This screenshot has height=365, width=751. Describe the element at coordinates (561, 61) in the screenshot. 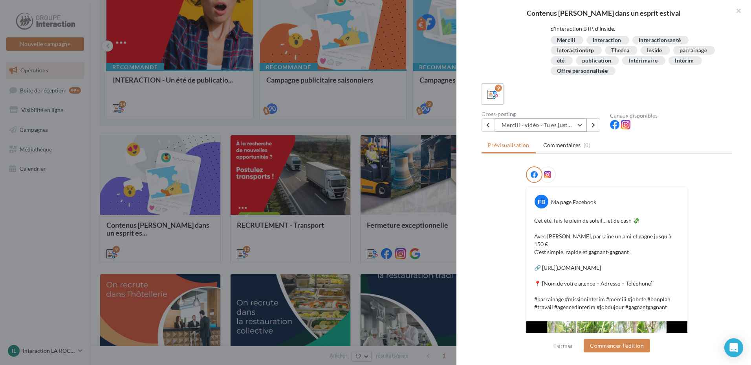

I see `div: été` at that location.